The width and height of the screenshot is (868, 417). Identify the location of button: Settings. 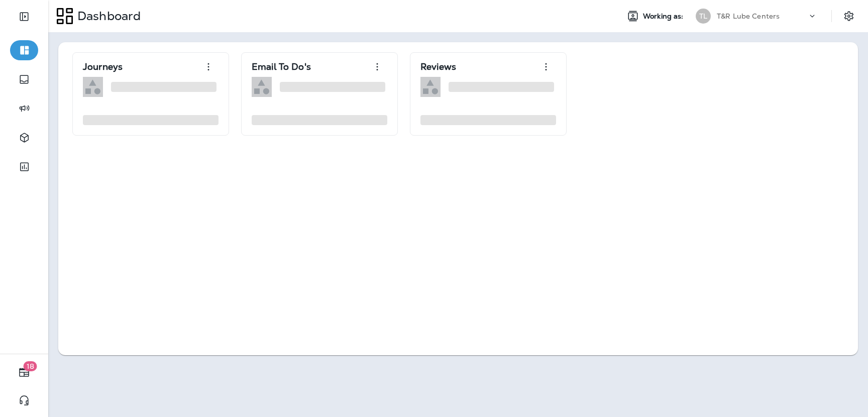
(849, 16).